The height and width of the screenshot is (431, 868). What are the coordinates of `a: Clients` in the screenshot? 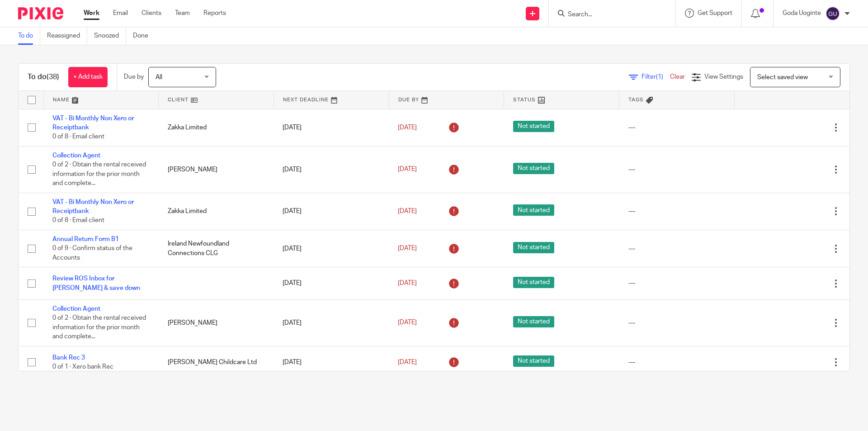 It's located at (151, 13).